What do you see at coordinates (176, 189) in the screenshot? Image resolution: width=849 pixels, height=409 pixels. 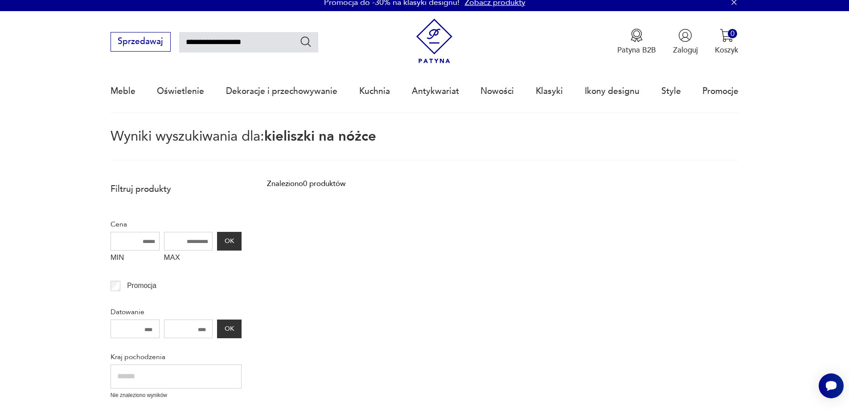 I see `p: Filtruj produkty` at bounding box center [176, 189].